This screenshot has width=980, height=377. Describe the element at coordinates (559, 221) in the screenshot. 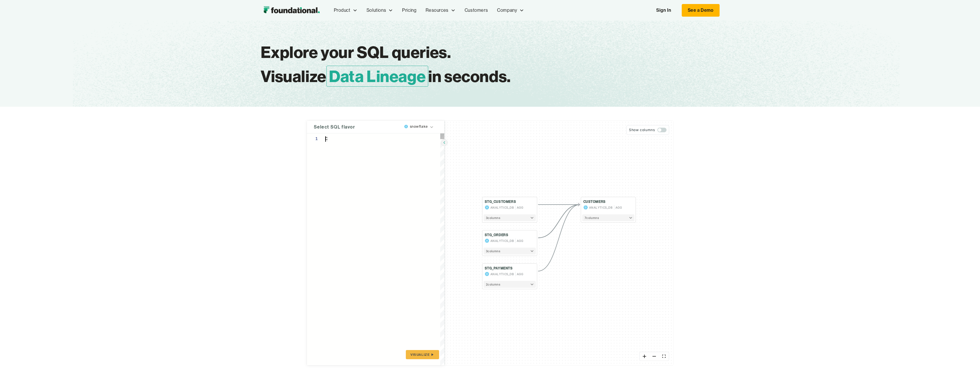

I see `g: Edge from d91d737cb9fbe058b277ce7095e2c624 to e6dff7ebaf40253a98a981811306d210` at that location.